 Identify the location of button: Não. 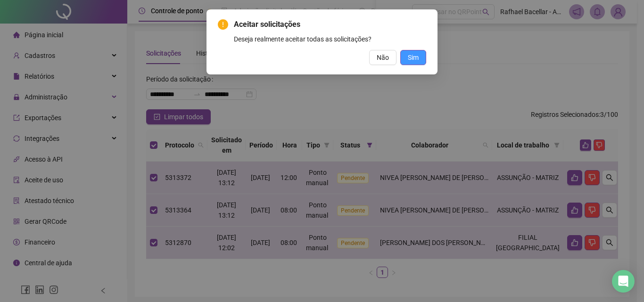
(383, 58).